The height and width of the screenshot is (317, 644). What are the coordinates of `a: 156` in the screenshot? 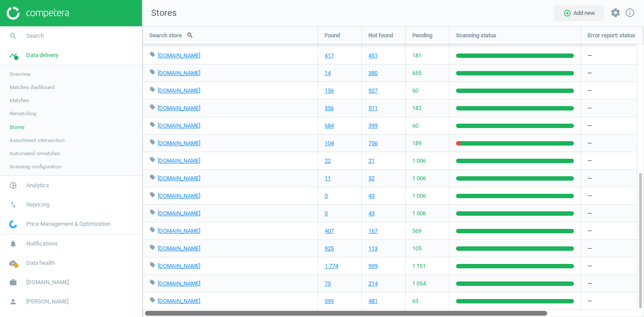 It's located at (329, 91).